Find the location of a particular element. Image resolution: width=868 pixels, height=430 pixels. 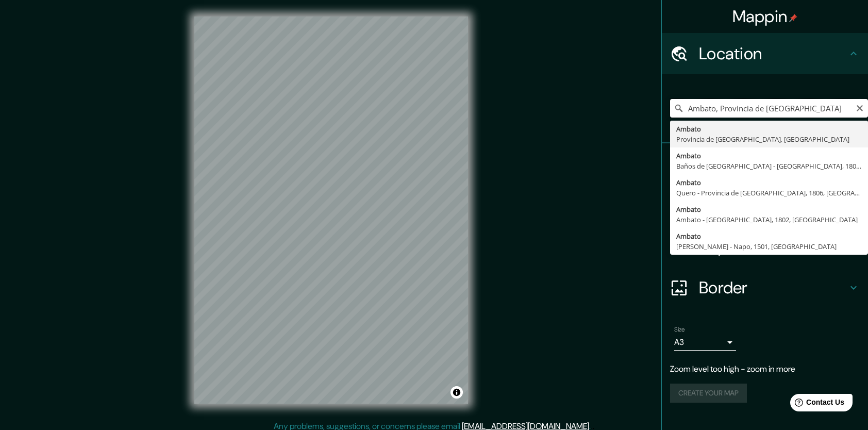

label: Size is located at coordinates (679, 330).